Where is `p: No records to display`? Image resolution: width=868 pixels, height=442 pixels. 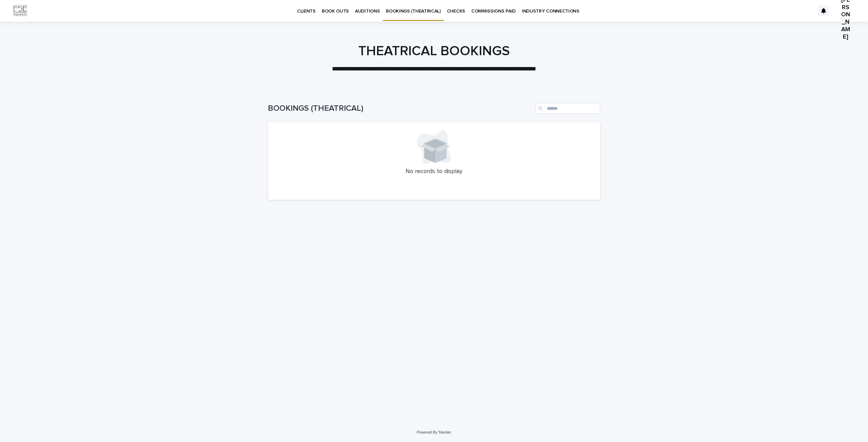 p: No records to display is located at coordinates (434, 172).